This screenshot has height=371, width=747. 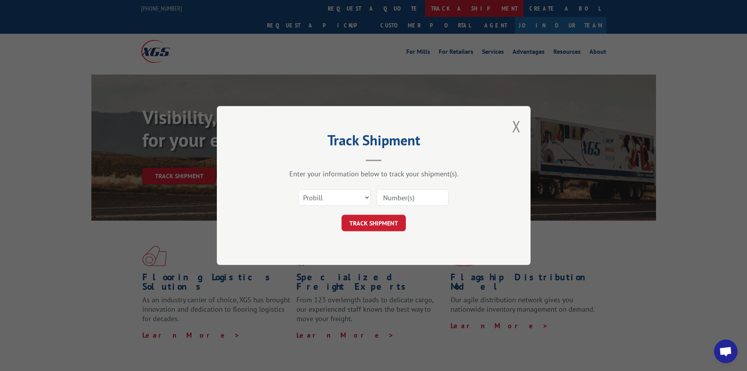 I want to click on button: TRACK SHIPMENT, so click(x=374, y=223).